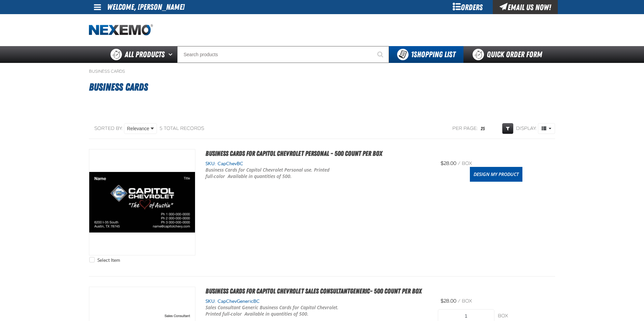 This screenshot has height=321, width=644. I want to click on button: Start Searching, so click(380, 54).